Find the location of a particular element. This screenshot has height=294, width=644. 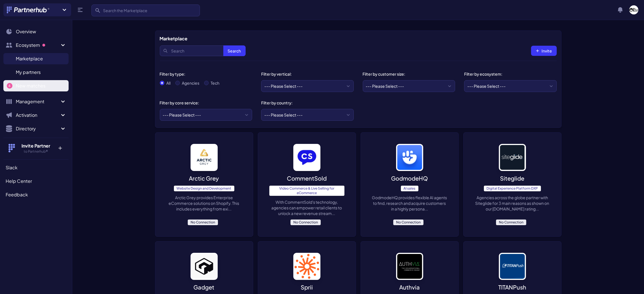

p: TITANPush is located at coordinates (512, 287).